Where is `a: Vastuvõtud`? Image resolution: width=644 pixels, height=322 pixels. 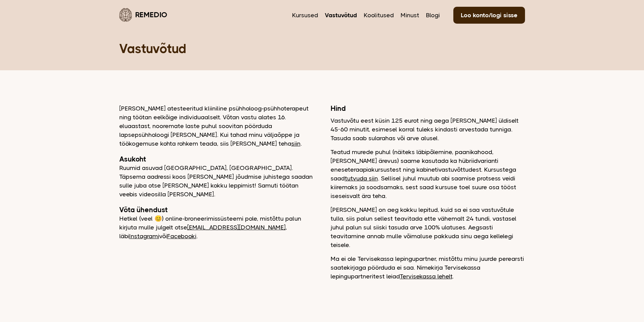 a: Vastuvõtud is located at coordinates (341, 15).